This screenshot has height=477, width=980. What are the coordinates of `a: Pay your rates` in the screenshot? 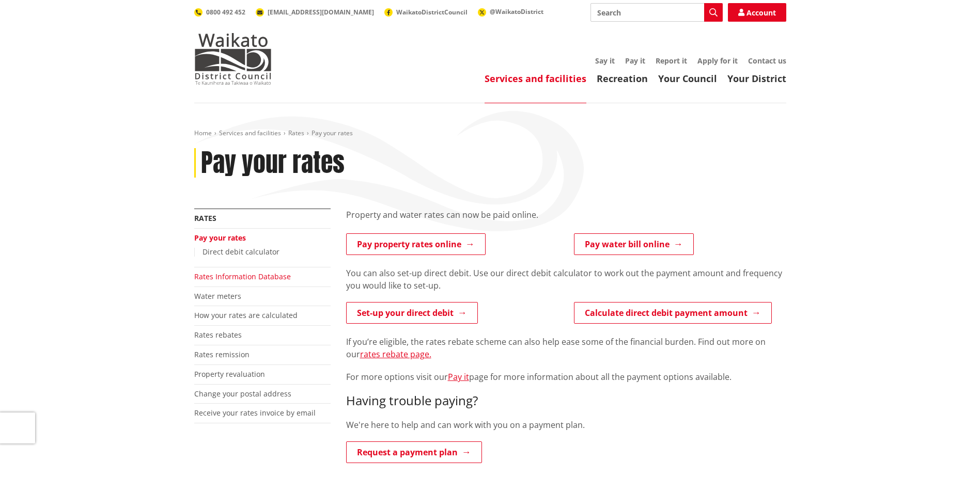 It's located at (220, 237).